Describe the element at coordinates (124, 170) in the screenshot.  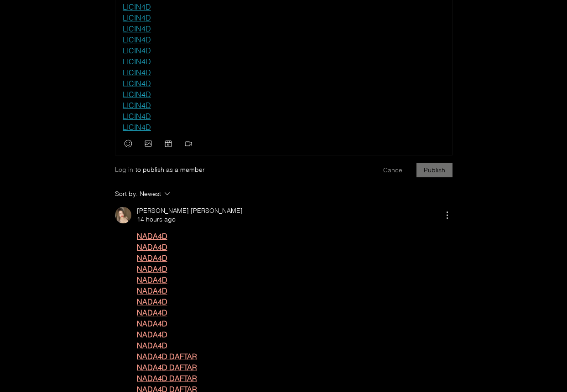
I see `span: Log in` at that location.